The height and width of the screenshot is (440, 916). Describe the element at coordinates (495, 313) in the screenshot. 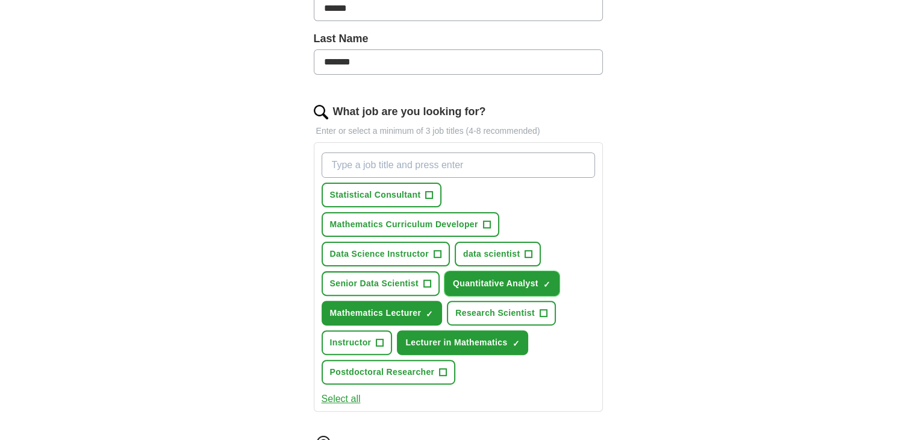

I see `span: Research Scientist` at that location.